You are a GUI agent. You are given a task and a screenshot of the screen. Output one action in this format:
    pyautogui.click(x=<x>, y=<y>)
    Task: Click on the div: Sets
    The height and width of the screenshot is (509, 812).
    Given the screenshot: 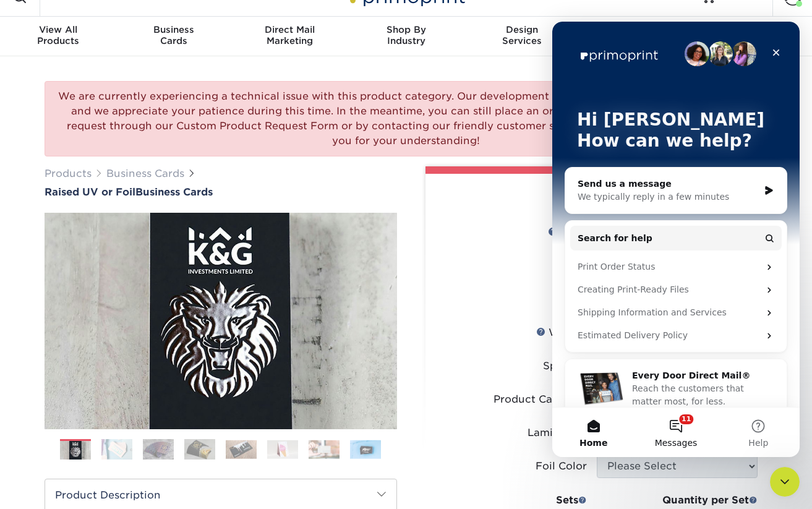 What is the action you would take?
    pyautogui.click(x=538, y=500)
    